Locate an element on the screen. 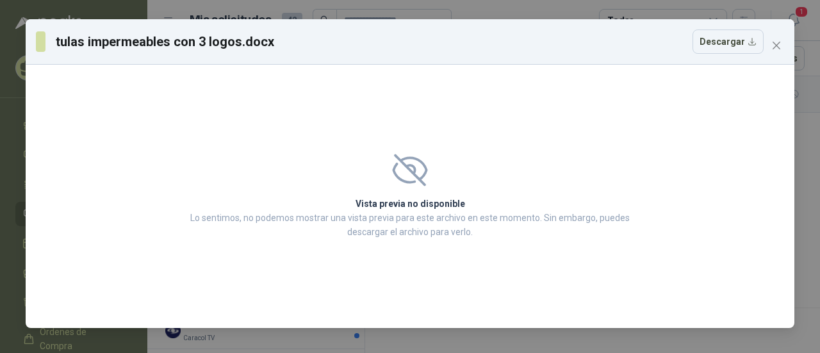 This screenshot has height=353, width=820. button: Descargar is located at coordinates (728, 42).